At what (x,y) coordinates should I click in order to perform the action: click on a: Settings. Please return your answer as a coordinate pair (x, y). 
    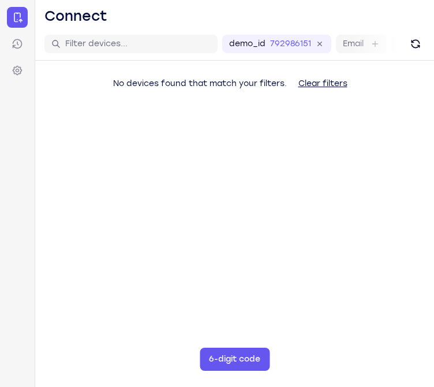
    Looking at the image, I should click on (17, 70).